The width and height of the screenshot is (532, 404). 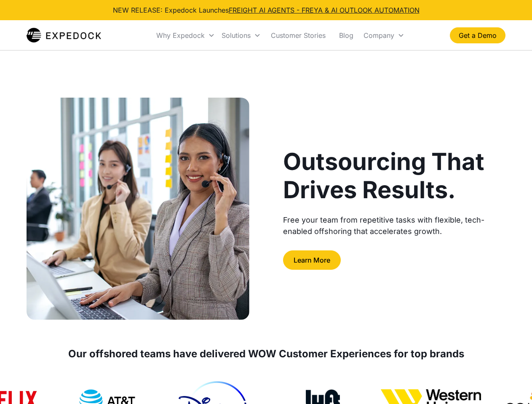 I want to click on a: FREIGHT AI AGENTS - FREYA & AI OUTLOOK AUTOMATION, so click(x=324, y=10).